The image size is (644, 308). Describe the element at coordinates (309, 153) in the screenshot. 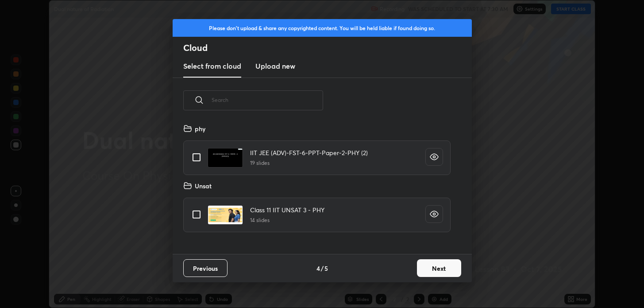

I see `h4: IIT JEE (ADV)-FST-6-PPT-Paper-2-PHY (2)` at that location.